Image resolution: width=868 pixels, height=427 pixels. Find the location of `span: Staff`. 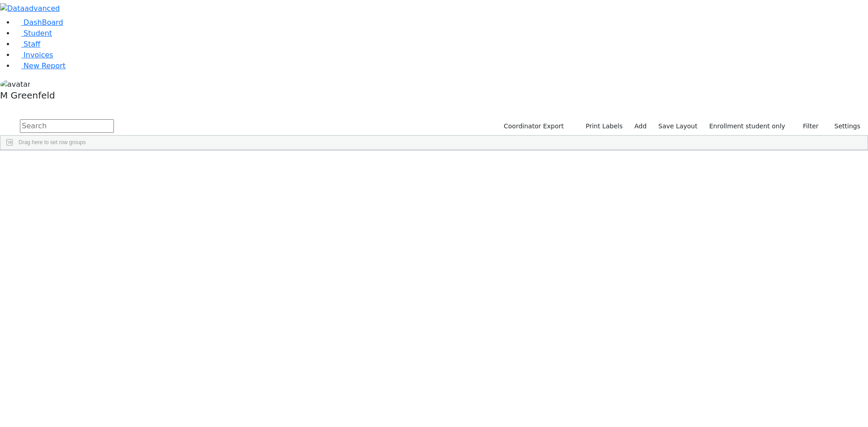

span: Staff is located at coordinates (32, 44).